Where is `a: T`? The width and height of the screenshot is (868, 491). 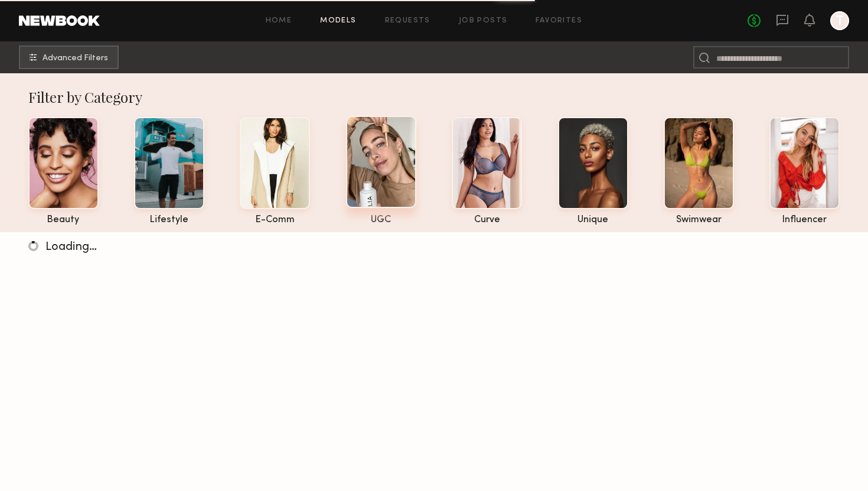 a: T is located at coordinates (840, 21).